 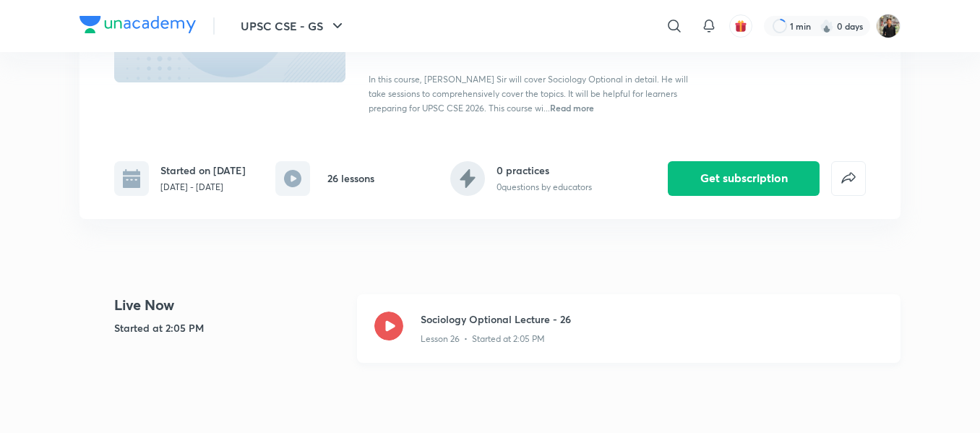 I want to click on span: Read more, so click(x=572, y=108).